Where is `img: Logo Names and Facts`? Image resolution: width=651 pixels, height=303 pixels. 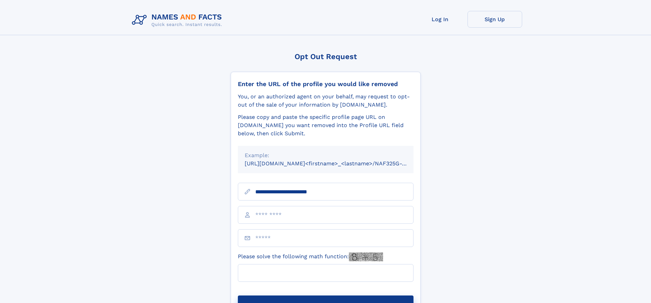
img: Logo Names and Facts is located at coordinates (178, 20).